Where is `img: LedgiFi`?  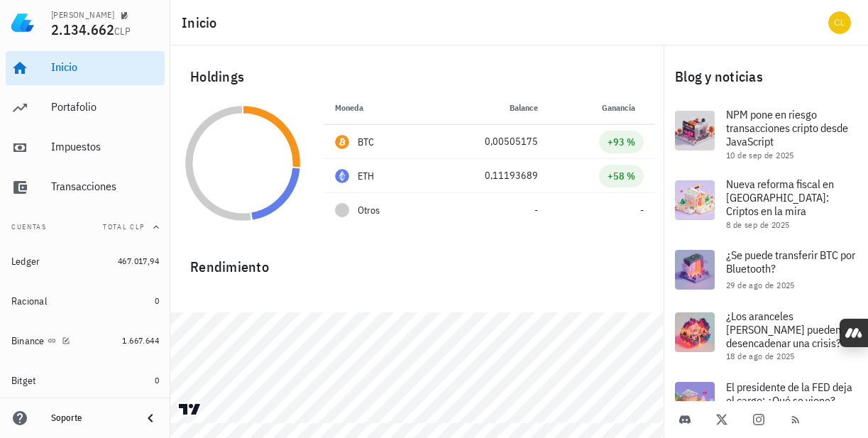
img: LedgiFi is located at coordinates (23, 23).